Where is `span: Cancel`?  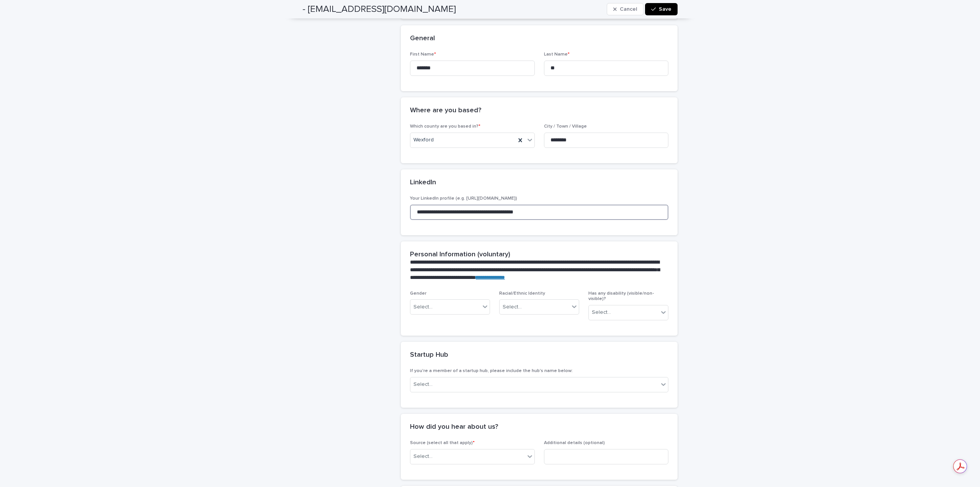
span: Cancel is located at coordinates (628, 9).